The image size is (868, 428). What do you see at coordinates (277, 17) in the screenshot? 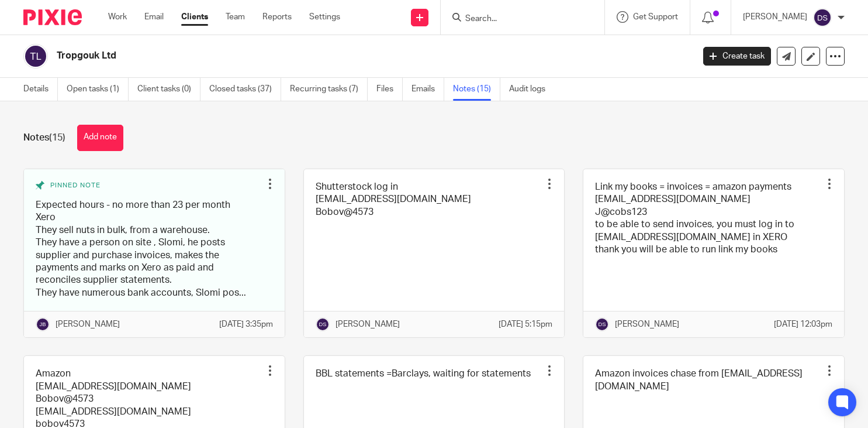
I see `a: Reports` at bounding box center [277, 17].